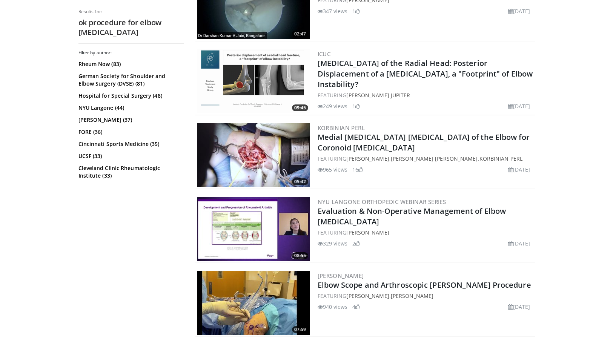 This screenshot has height=339, width=613. Describe the element at coordinates (253, 229) in the screenshot. I see `a: 08:55` at that location.